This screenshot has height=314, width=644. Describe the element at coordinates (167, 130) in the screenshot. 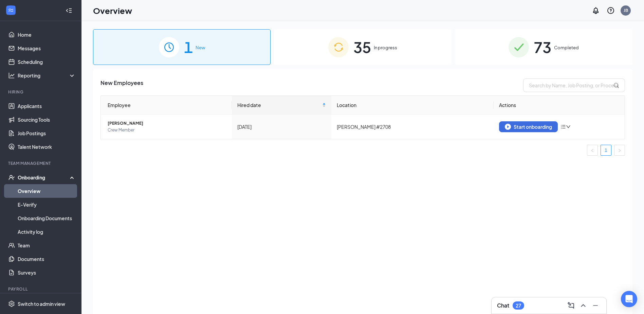

I see `span: Crew Member` at that location.